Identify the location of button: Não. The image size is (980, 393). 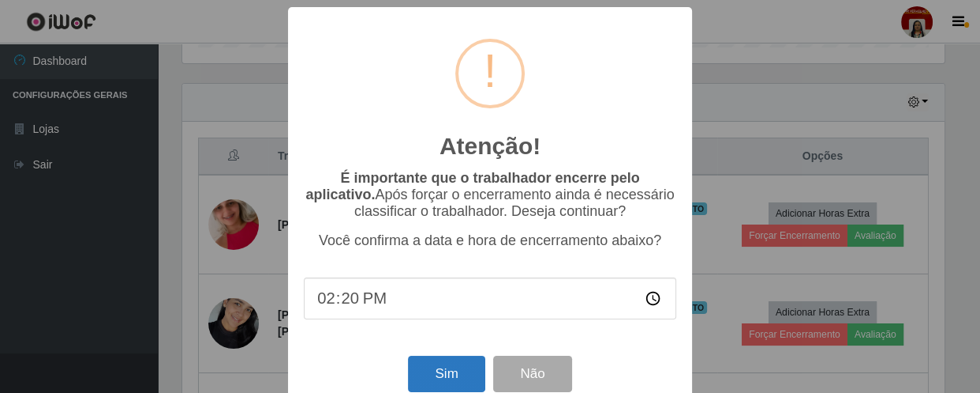
(532, 374).